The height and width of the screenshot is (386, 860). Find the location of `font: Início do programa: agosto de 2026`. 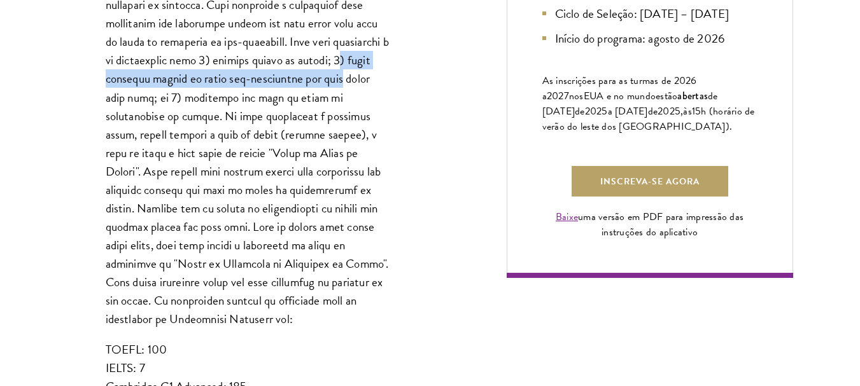

font: Início do programa: agosto de 2026 is located at coordinates (639, 38).